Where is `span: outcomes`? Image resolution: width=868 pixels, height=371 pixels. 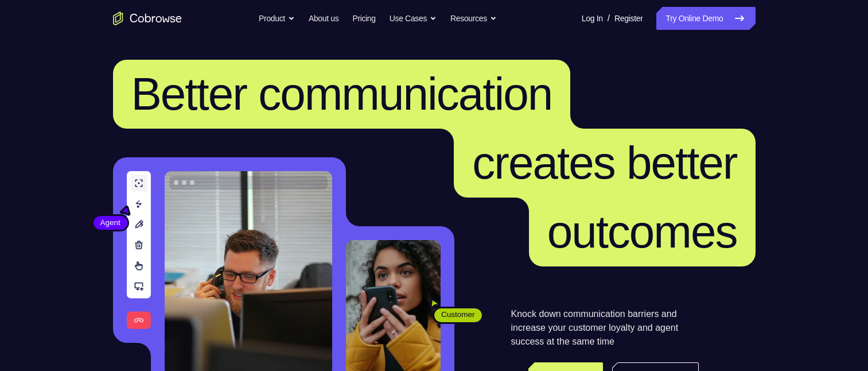 span: outcomes is located at coordinates (642, 232).